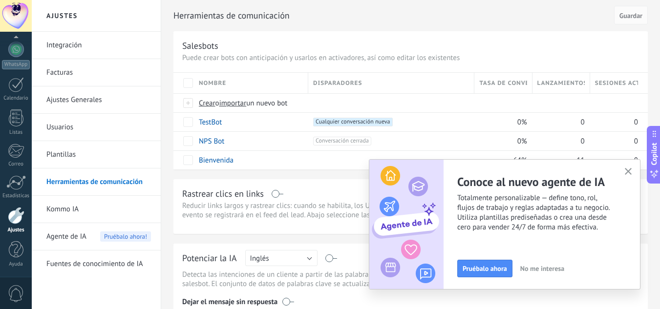 The width and height of the screenshot is (660, 309). What do you see at coordinates (631, 16) in the screenshot?
I see `span: Guardar` at bounding box center [631, 16].